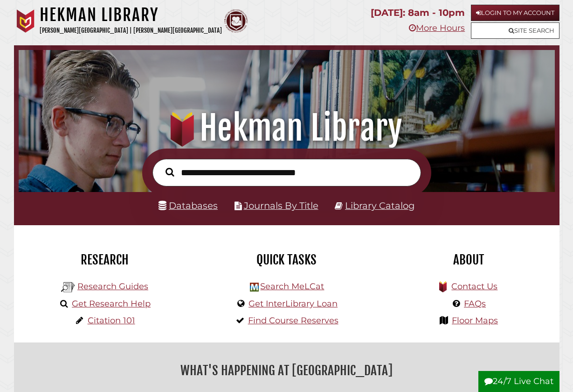 This screenshot has width=573, height=392. What do you see at coordinates (475, 304) in the screenshot?
I see `a: FAQs` at bounding box center [475, 304].